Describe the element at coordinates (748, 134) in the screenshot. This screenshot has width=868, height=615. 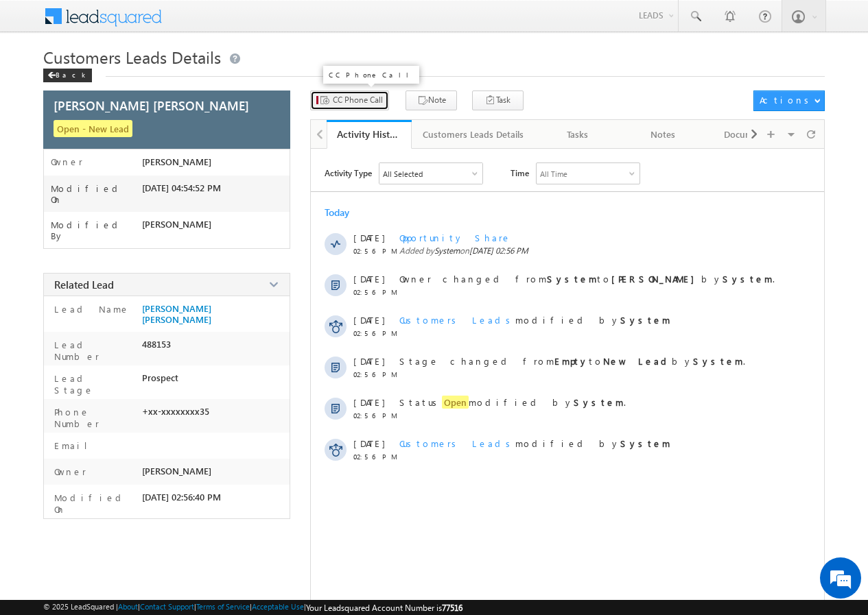
I see `div: Documents` at that location.